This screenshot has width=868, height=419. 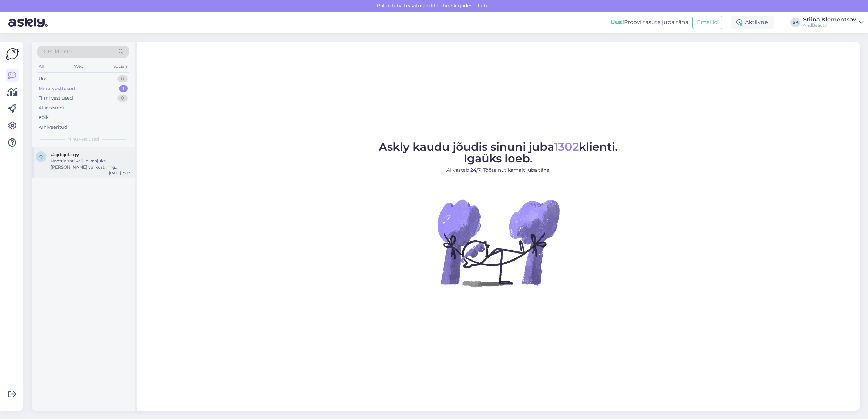 I want to click on div: Proovi tasuta juba täna:, so click(x=650, y=23).